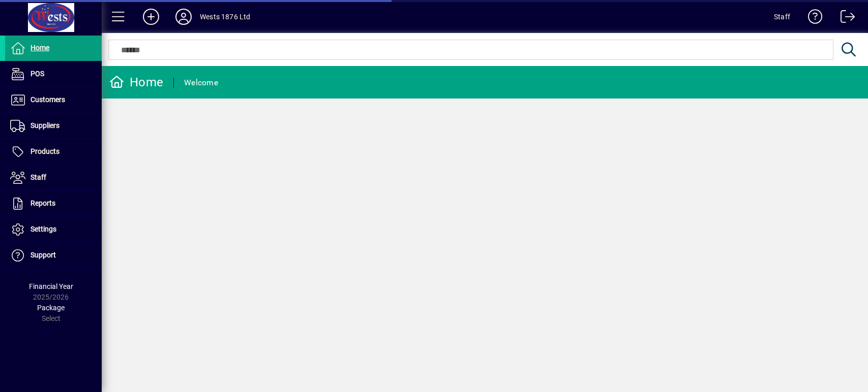  I want to click on a: Logout, so click(844, 18).